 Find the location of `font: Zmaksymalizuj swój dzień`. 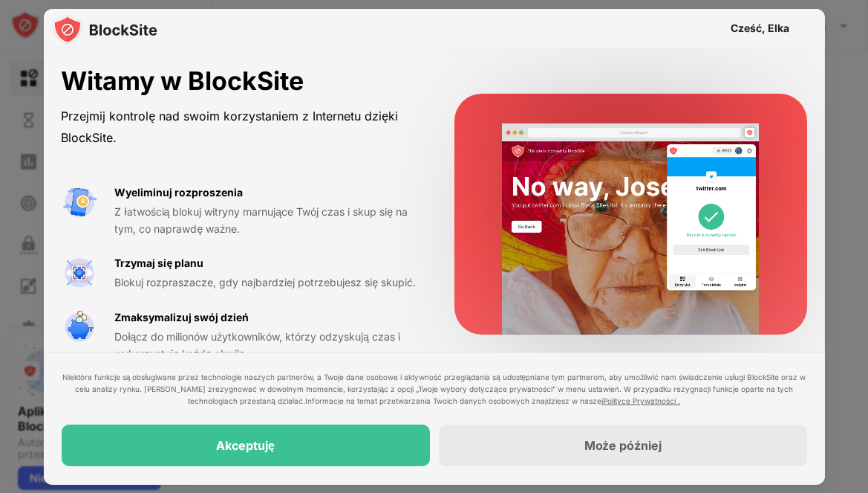

font: Zmaksymalizuj swój dzień is located at coordinates (182, 316).